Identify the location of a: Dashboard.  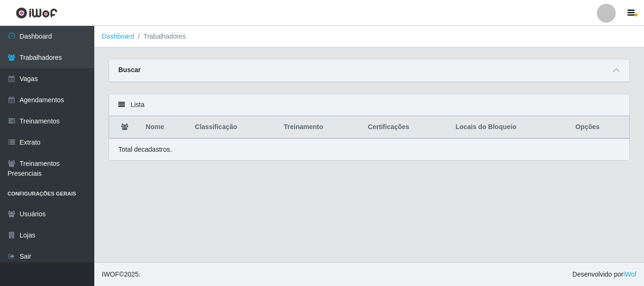
(118, 36).